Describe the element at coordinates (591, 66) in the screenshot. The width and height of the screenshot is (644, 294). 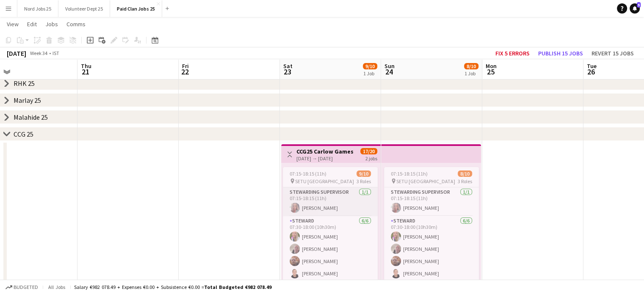
I see `span: Tue` at that location.